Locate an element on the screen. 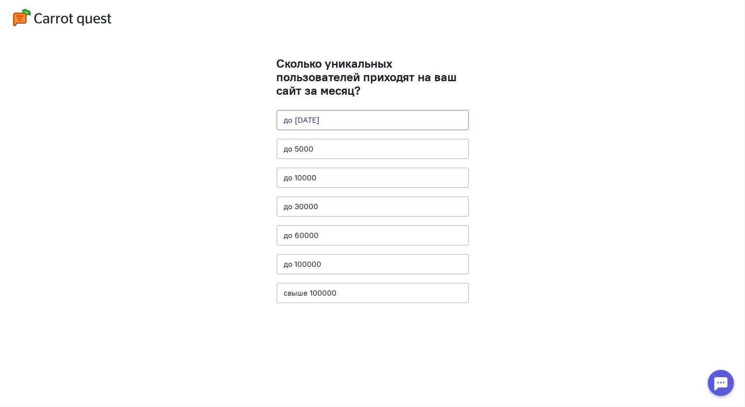 This screenshot has height=407, width=745. button: свыше 100000 is located at coordinates (373, 293).